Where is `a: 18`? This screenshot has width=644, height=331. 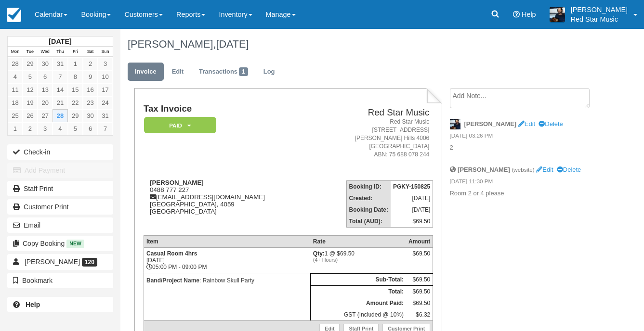
a: 18 is located at coordinates (15, 103).